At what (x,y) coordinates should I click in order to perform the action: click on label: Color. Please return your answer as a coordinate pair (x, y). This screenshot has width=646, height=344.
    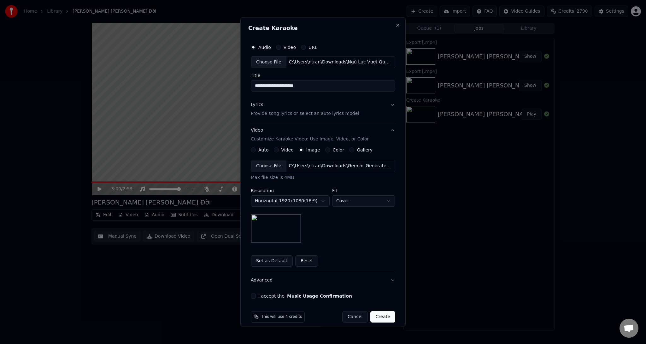
    Looking at the image, I should click on (338, 149).